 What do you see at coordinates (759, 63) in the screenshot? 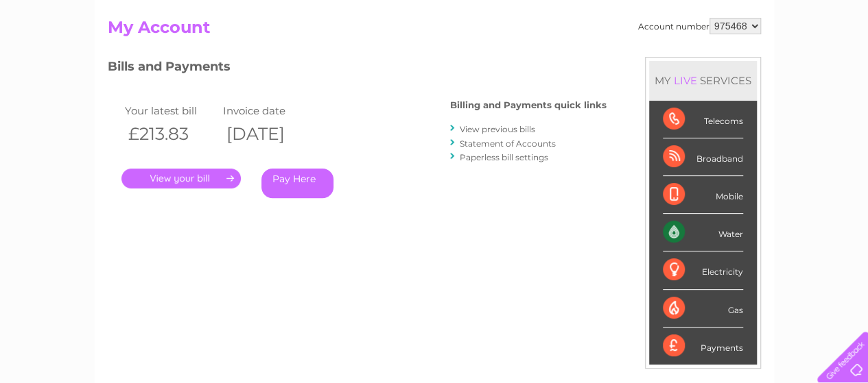
I see `a: Blog` at bounding box center [759, 63].